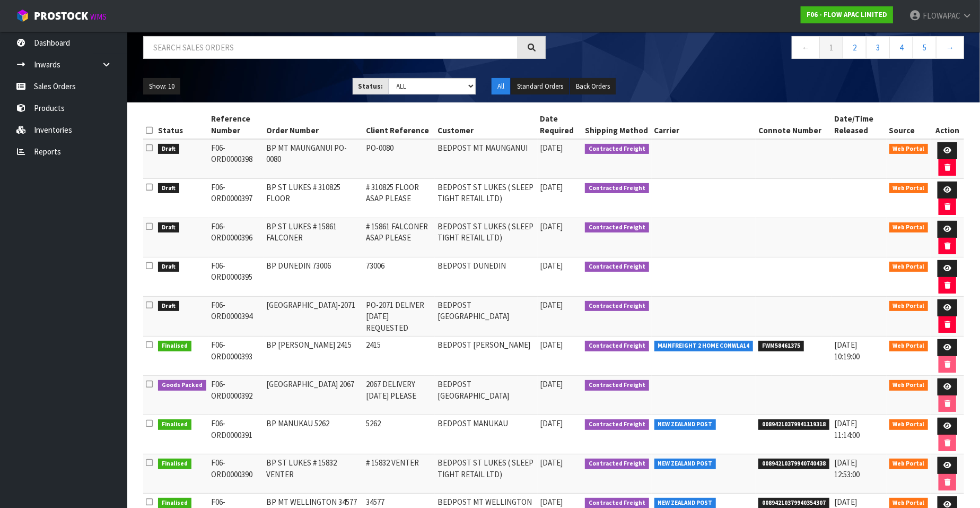  What do you see at coordinates (486, 125) in the screenshot?
I see `th: Customer` at bounding box center [486, 125].